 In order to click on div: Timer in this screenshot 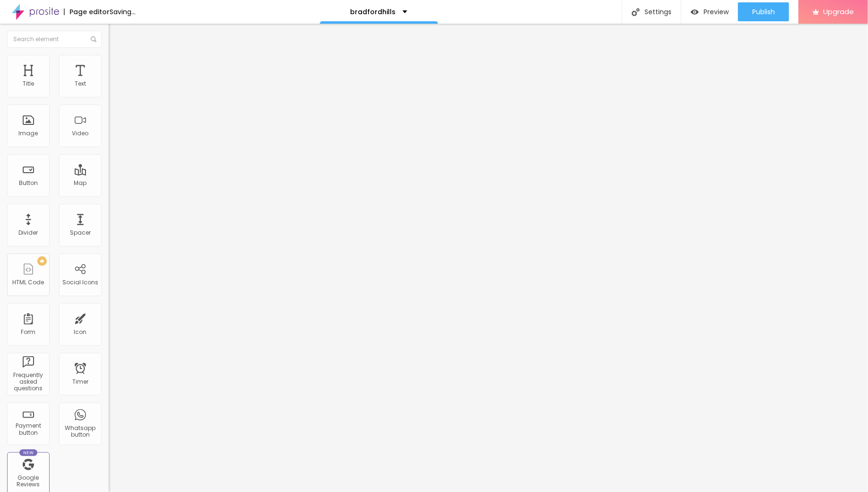, I will do `click(80, 382)`.